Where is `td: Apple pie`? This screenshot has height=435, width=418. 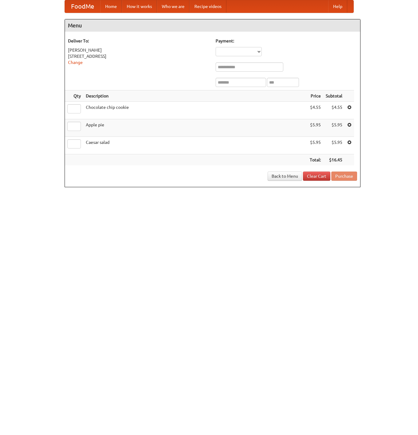
td: Apple pie is located at coordinates (195, 128).